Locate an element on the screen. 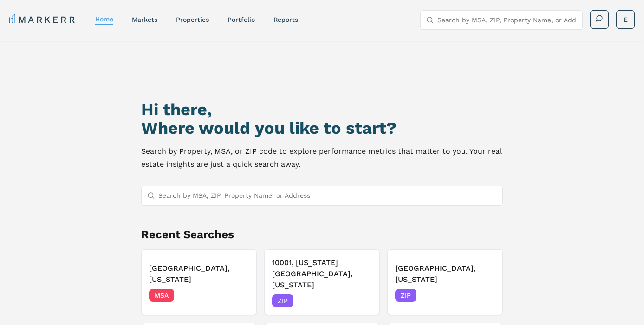  span: MSA is located at coordinates (161, 295).